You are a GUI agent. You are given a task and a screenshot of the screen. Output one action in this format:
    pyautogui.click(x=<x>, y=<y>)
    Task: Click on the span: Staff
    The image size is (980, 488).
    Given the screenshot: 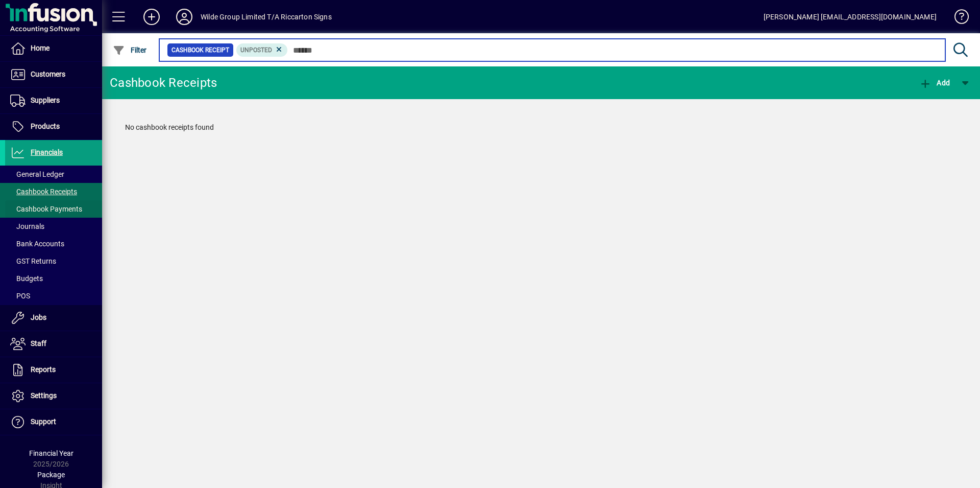 What is the action you would take?
    pyautogui.click(x=38, y=343)
    